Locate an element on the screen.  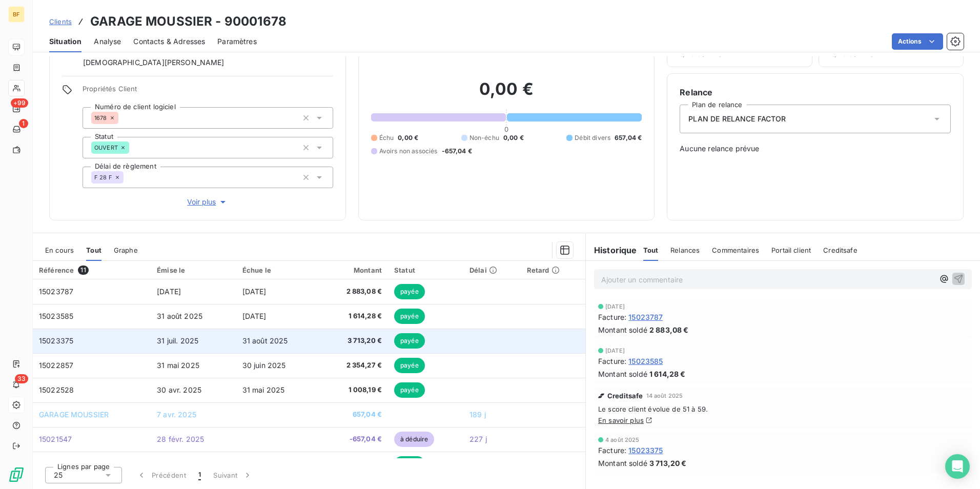
span: 7 avr. 2025 is located at coordinates (176, 414).